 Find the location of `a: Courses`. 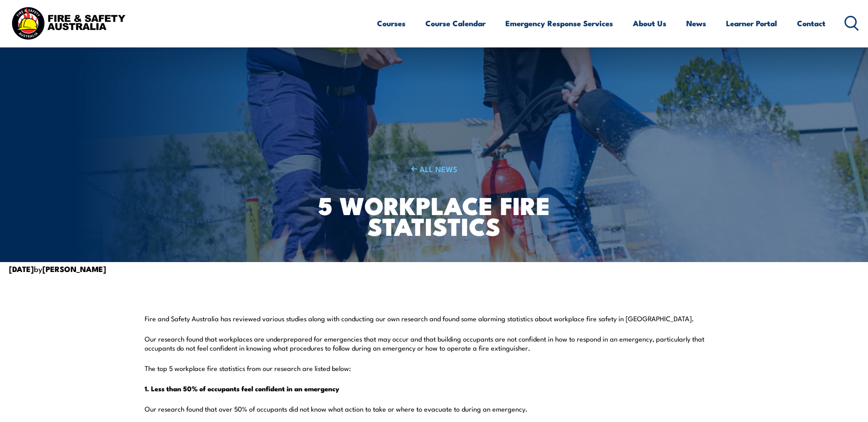

a: Courses is located at coordinates (391, 23).